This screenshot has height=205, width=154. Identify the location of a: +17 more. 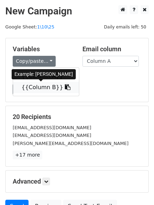
(27, 155).